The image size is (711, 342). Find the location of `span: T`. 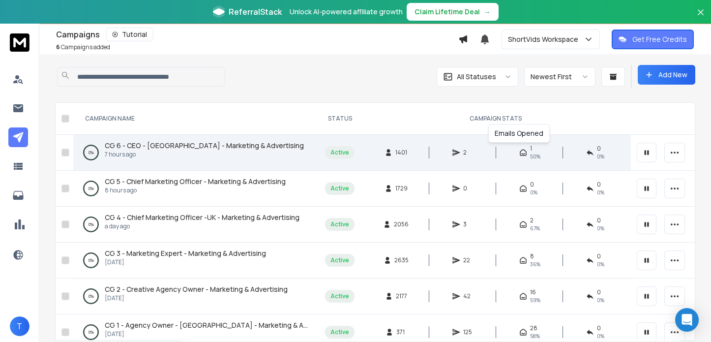

span: T is located at coordinates (20, 326).